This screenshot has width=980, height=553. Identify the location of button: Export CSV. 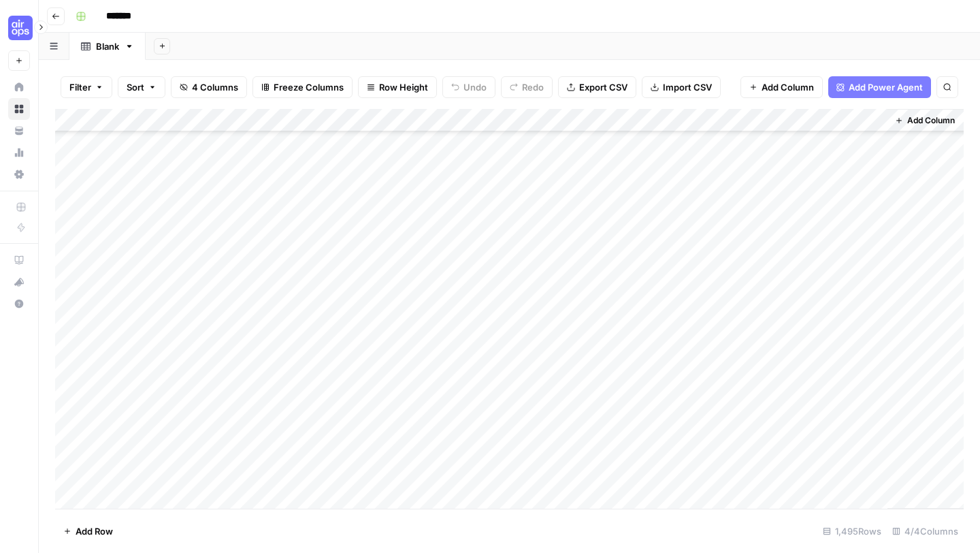
(597, 88).